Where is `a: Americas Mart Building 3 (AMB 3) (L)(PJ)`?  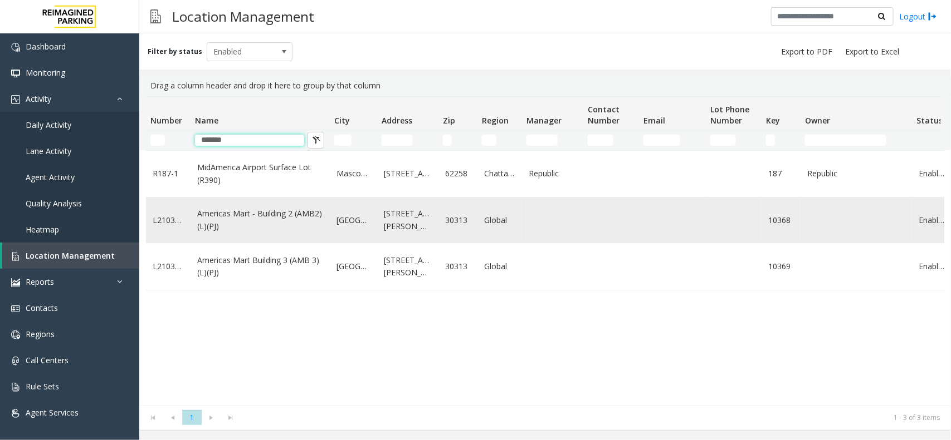 a: Americas Mart Building 3 (AMB 3) (L)(PJ) is located at coordinates (260, 267).